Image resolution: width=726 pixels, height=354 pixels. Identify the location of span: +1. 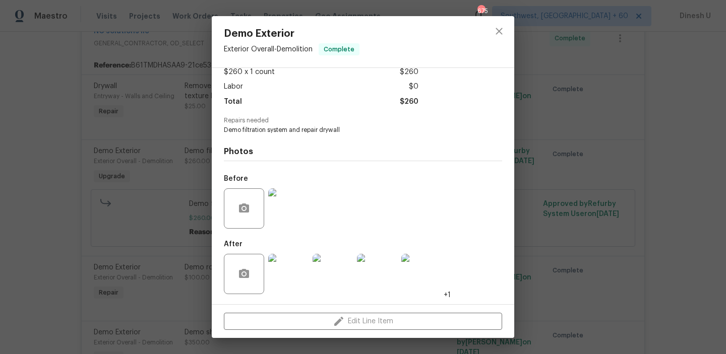
(447, 295).